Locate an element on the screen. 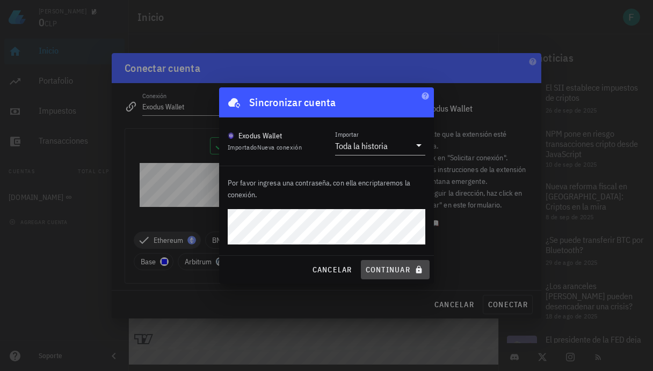 The width and height of the screenshot is (653, 371). span: Importado is located at coordinates (265, 147).